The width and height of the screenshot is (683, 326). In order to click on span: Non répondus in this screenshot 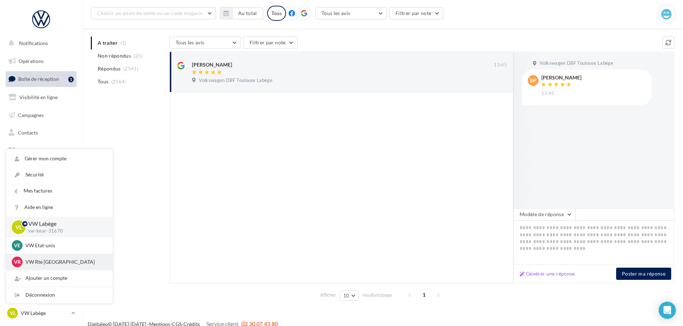, I will do `click(114, 56)`.